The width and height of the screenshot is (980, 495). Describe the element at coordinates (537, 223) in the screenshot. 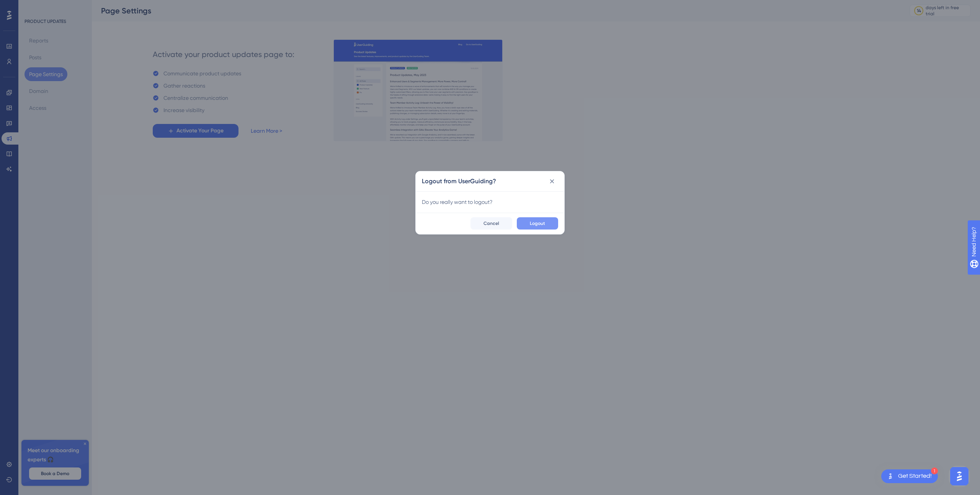

I see `span: Logout` at that location.